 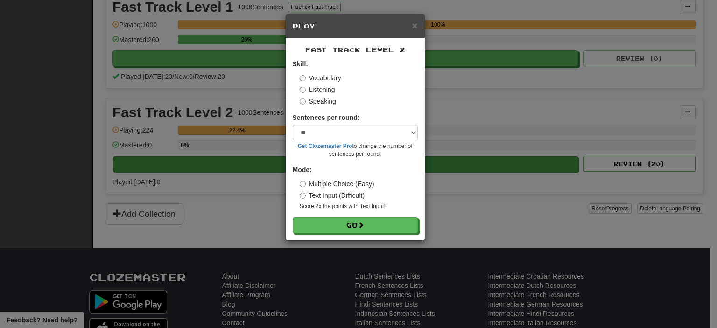 I want to click on small: to change the number of sentences per round!, so click(x=355, y=150).